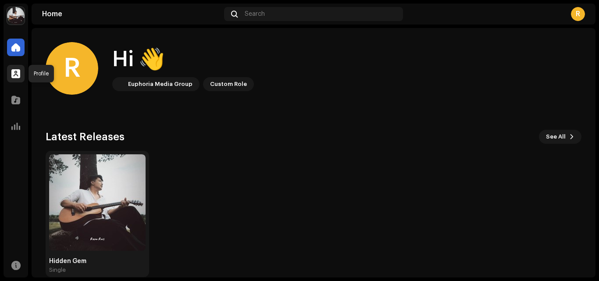  I want to click on button: See All, so click(560, 137).